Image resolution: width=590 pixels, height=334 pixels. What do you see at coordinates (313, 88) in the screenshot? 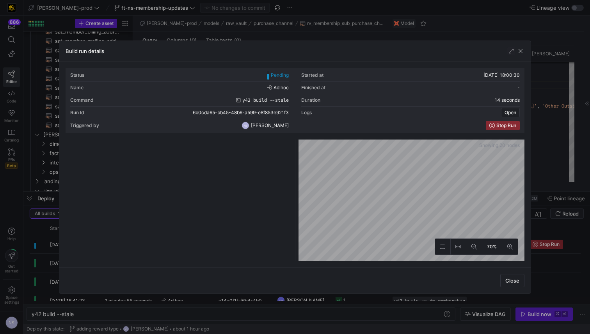
I see `div: Finished at` at bounding box center [313, 88].